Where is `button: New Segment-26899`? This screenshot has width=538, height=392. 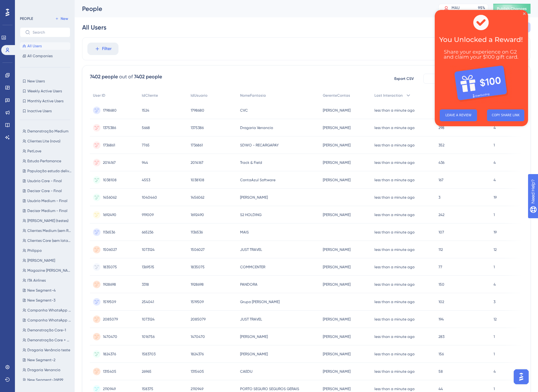 button: New Segment-26899 is located at coordinates (47, 380).